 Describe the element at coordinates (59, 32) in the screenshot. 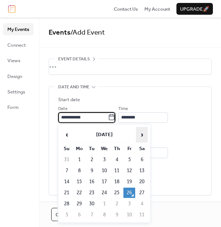

I see `a: Events` at that location.